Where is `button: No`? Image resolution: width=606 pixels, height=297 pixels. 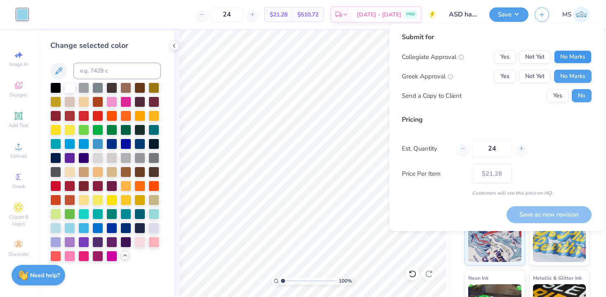 button: No is located at coordinates (582, 96).